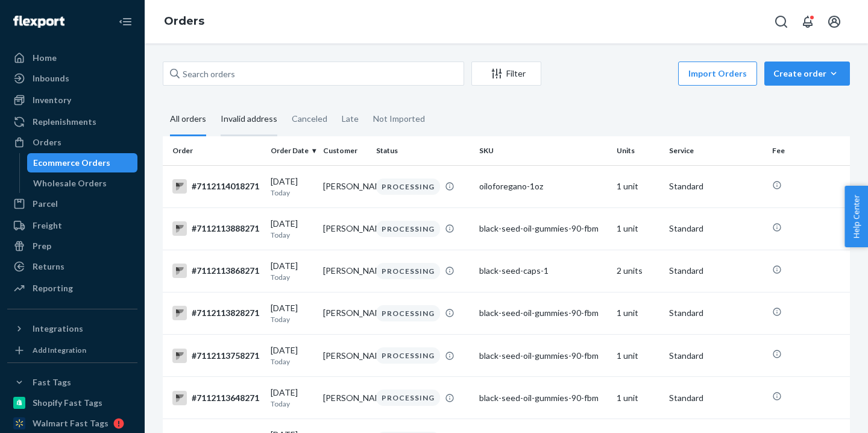  What do you see at coordinates (808, 22) in the screenshot?
I see `button: Open notifications` at bounding box center [808, 22].